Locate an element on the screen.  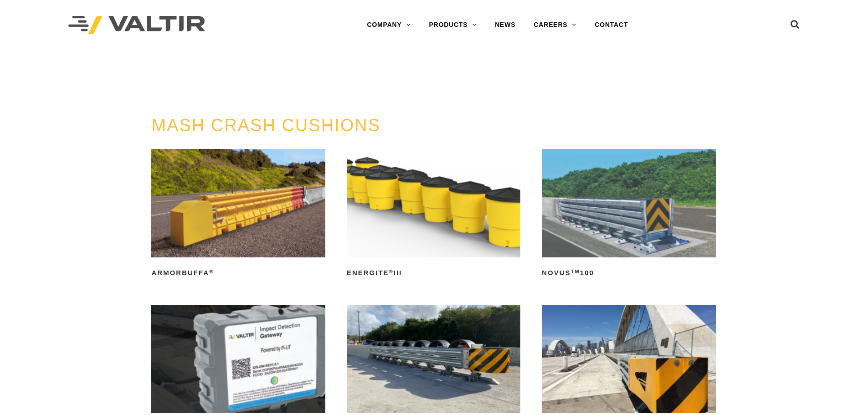
h2: NOVUS 100 is located at coordinates (629, 273).